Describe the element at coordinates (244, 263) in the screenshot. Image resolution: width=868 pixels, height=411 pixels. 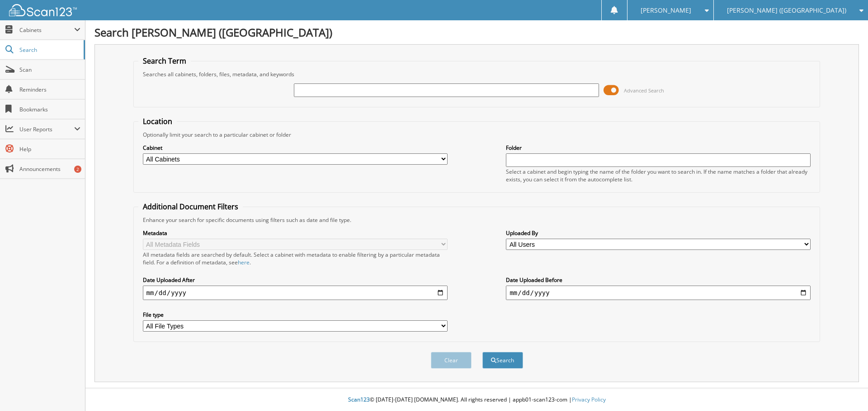
I see `a: here` at that location.